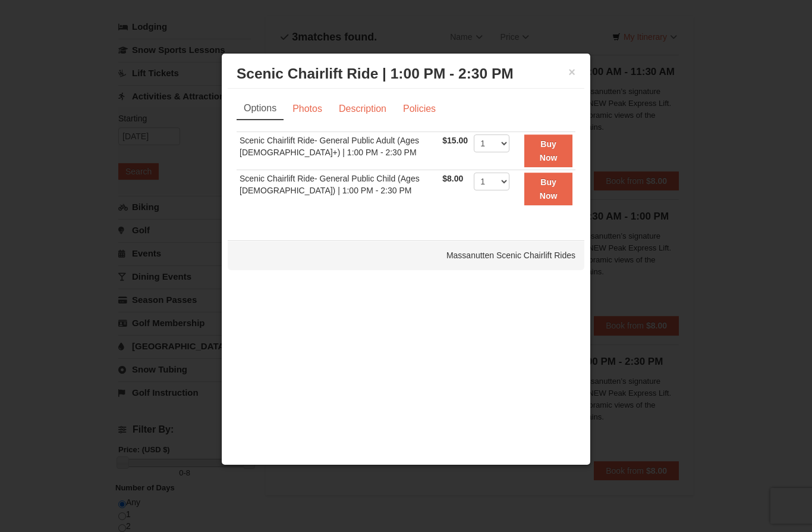  I want to click on a: Photos, so click(308, 109).